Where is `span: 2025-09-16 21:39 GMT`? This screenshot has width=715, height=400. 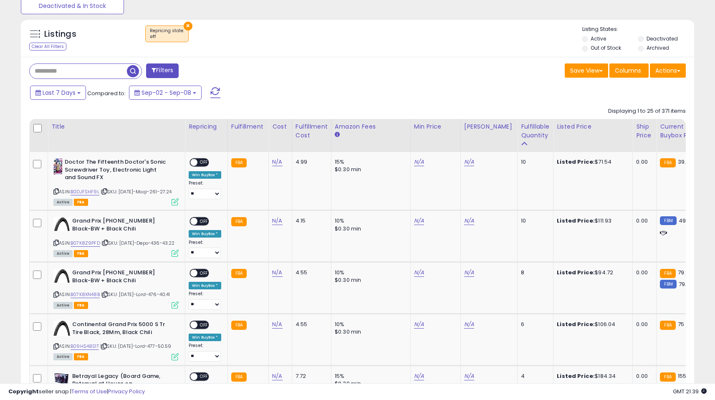
span: 2025-09-16 21:39 GMT is located at coordinates (690, 391).